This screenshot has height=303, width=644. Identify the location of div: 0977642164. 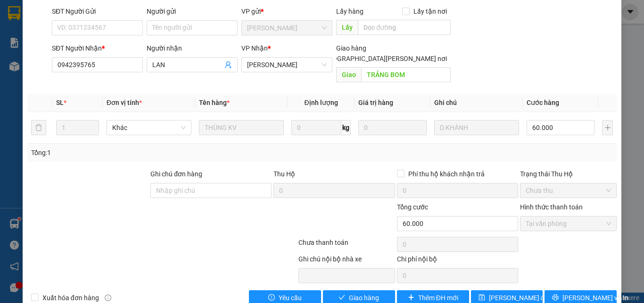
(127, 47).